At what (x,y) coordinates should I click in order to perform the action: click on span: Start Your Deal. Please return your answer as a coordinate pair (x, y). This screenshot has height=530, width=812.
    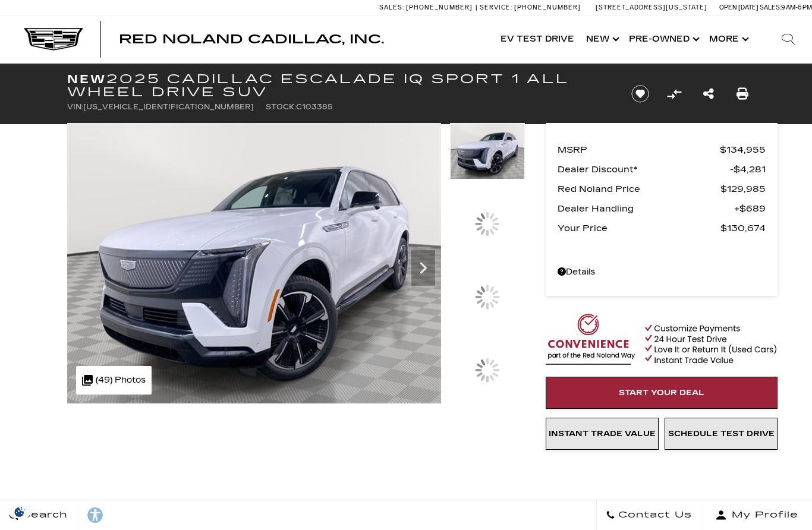
    Looking at the image, I should click on (662, 392).